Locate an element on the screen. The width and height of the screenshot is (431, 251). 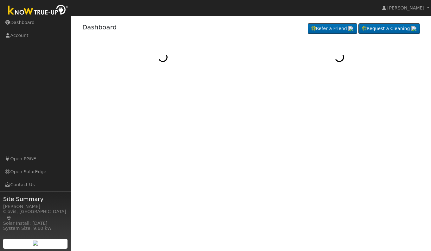
a: Refer a Friend is located at coordinates (332, 29).